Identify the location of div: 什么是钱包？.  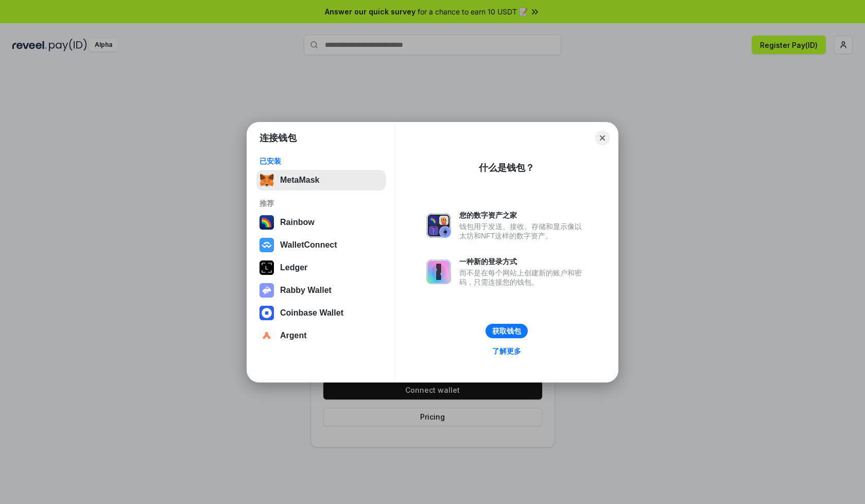
(507, 168).